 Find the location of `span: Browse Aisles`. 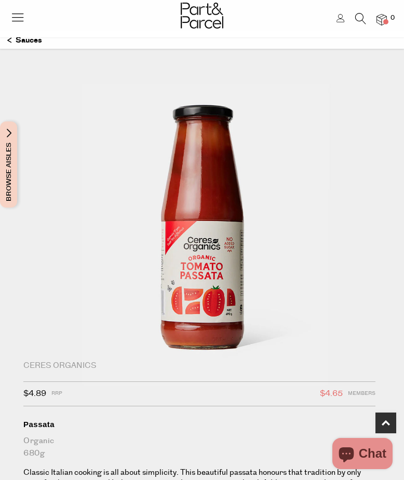

span: Browse Aisles is located at coordinates (9, 165).